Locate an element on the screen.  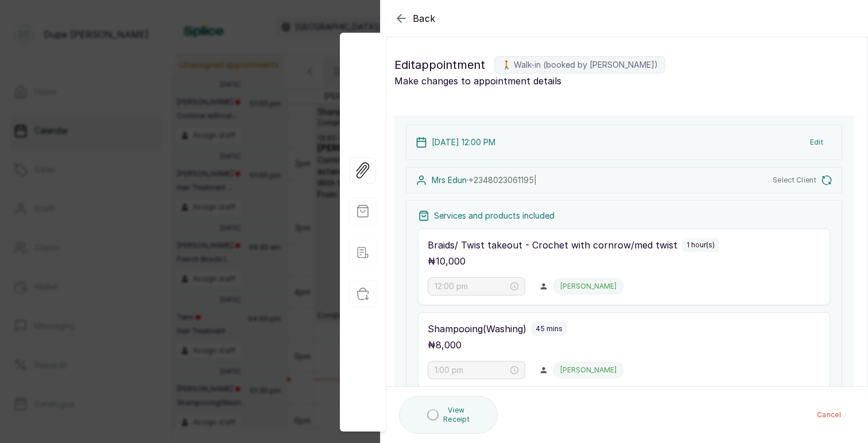
span: +234 8023061195 | is located at coordinates (502, 180).